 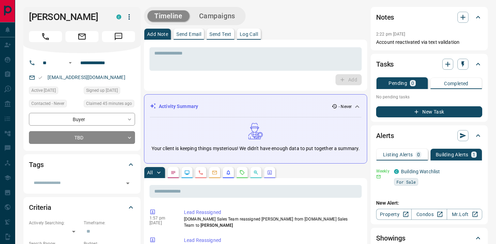 I want to click on h2: Tasks, so click(x=385, y=64).